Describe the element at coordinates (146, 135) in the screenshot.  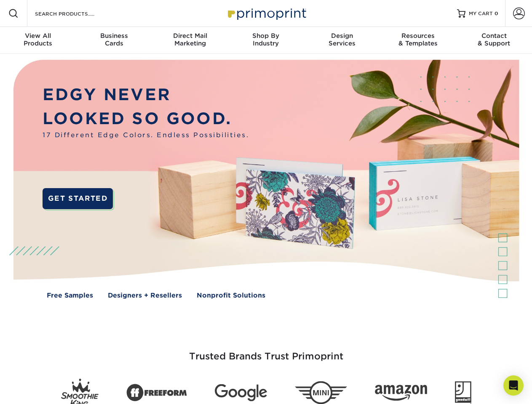
I see `span: 17 Different Edge Colors. Endless Possibilities.` at that location.